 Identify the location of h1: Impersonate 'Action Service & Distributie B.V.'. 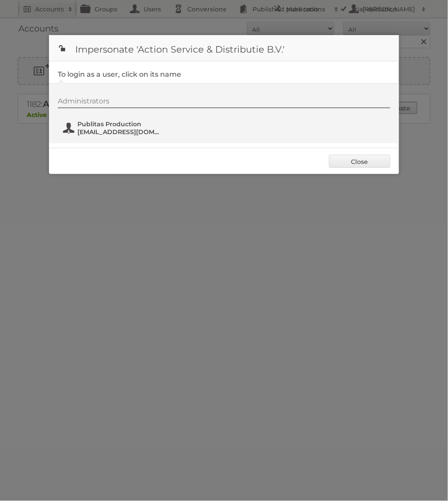
(224, 48).